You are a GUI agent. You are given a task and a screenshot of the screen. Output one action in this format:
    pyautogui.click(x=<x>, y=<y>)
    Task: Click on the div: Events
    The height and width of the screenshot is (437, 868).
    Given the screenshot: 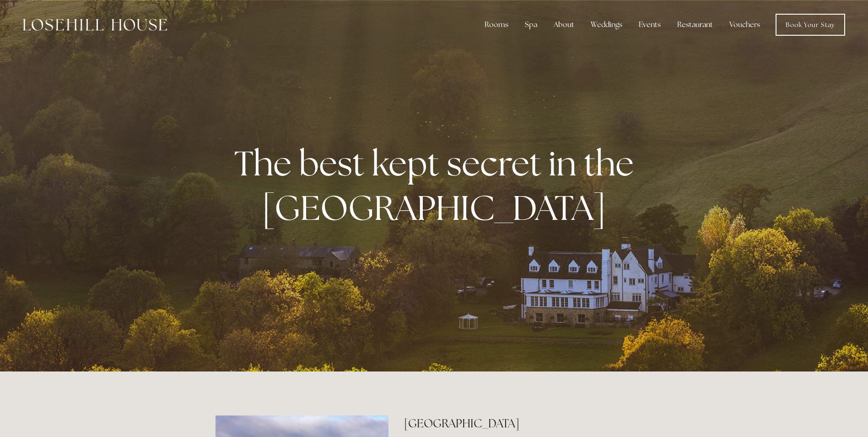 What is the action you would take?
    pyautogui.click(x=650, y=25)
    